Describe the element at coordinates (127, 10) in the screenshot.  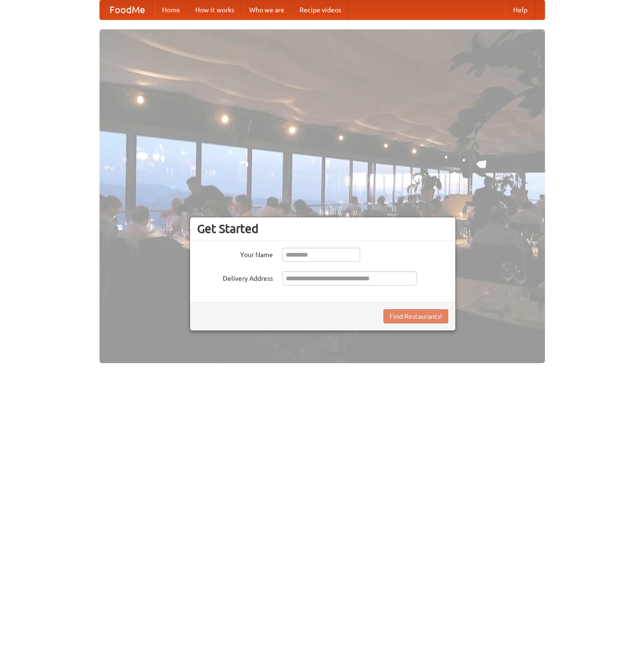
I see `a: FoodMe` at that location.